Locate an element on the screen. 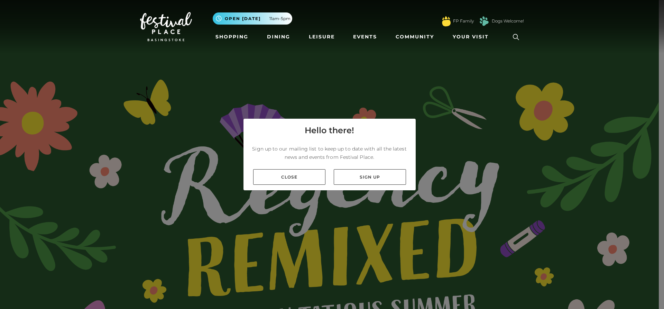  span: 11am-5pm is located at coordinates (280, 19).